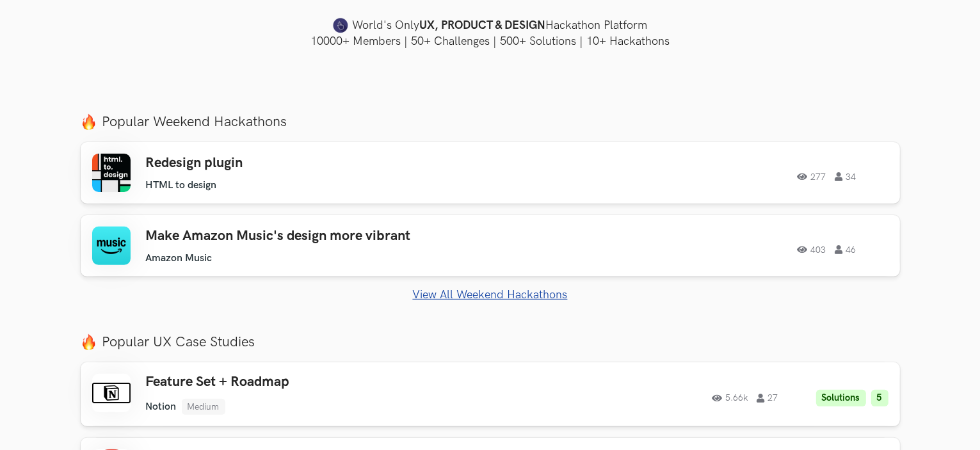 The height and width of the screenshot is (450, 980). Describe the element at coordinates (328, 163) in the screenshot. I see `h3: Redesign plugin` at that location.